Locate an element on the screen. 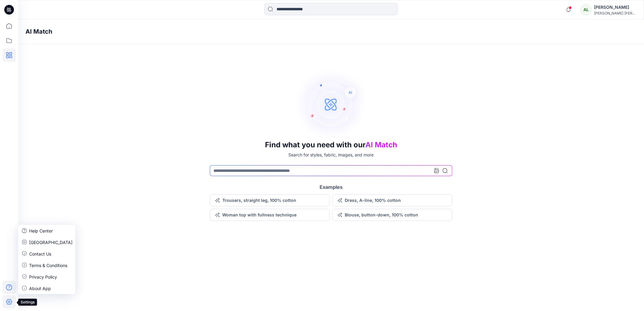  p: Search for styles, fabric, images, and more is located at coordinates (331, 155).